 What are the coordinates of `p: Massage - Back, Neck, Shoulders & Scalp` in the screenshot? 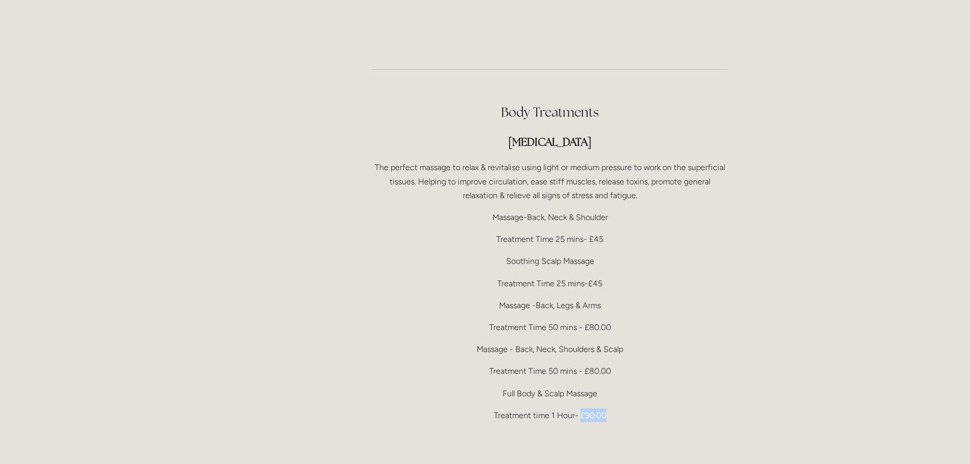 It's located at (550, 349).